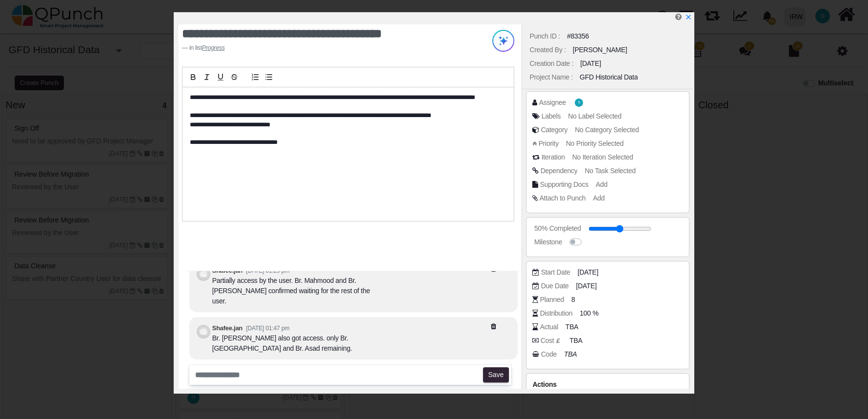 The width and height of the screenshot is (868, 419). I want to click on div: Code, so click(549, 354).